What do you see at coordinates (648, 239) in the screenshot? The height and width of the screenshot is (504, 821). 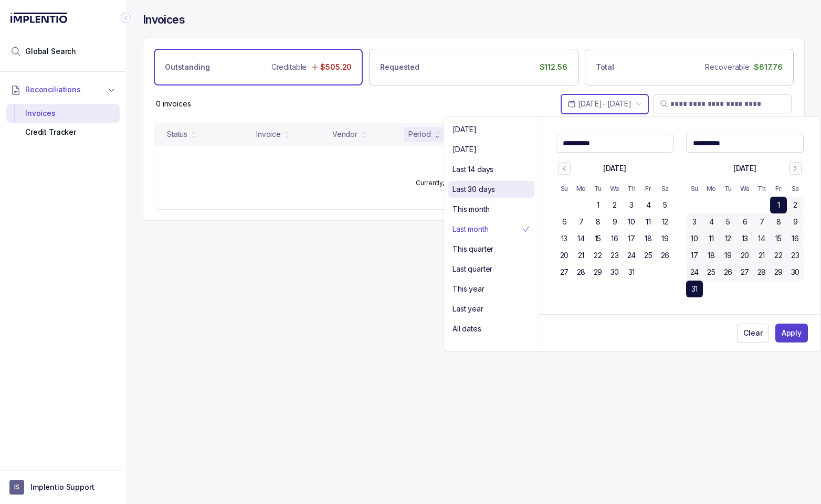 I see `button: 18` at bounding box center [648, 239].